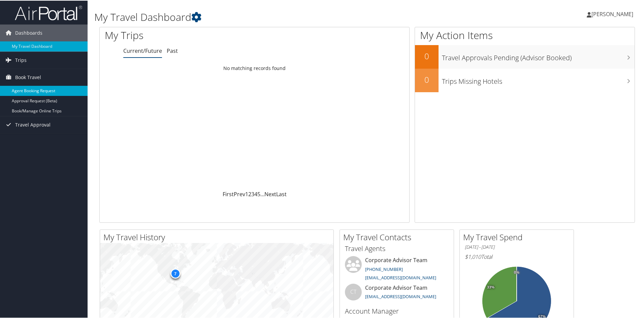  I want to click on a: Next, so click(270, 193).